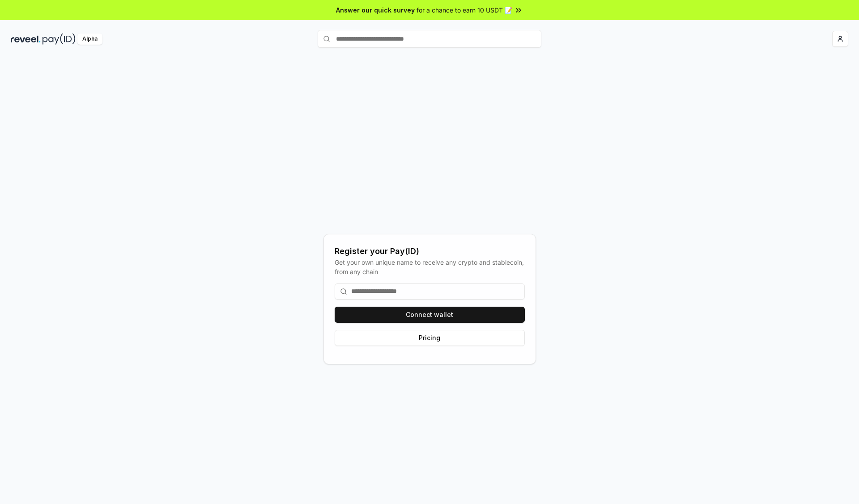 The width and height of the screenshot is (859, 504). Describe the element at coordinates (430, 315) in the screenshot. I see `button: Connect wallet` at that location.